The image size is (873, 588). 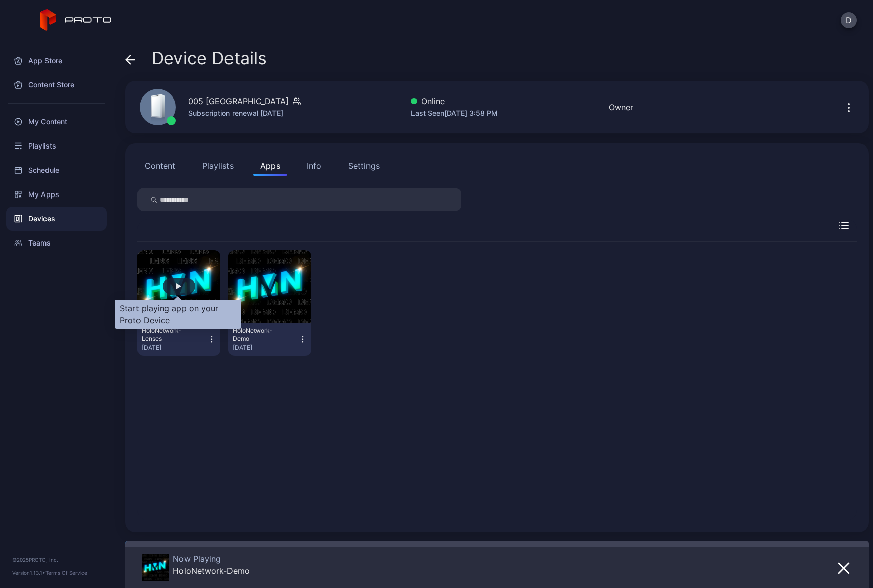 What do you see at coordinates (160, 166) in the screenshot?
I see `button: Content` at bounding box center [160, 166].